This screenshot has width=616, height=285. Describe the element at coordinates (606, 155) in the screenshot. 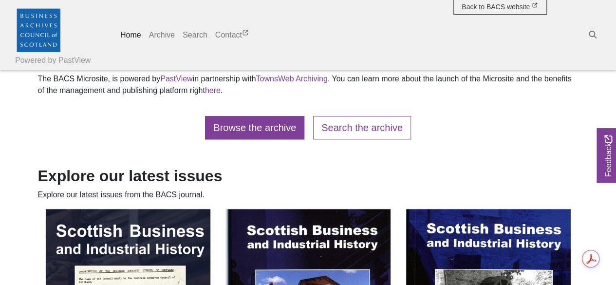

I see `a: Would you like to provide feedback?` at that location.